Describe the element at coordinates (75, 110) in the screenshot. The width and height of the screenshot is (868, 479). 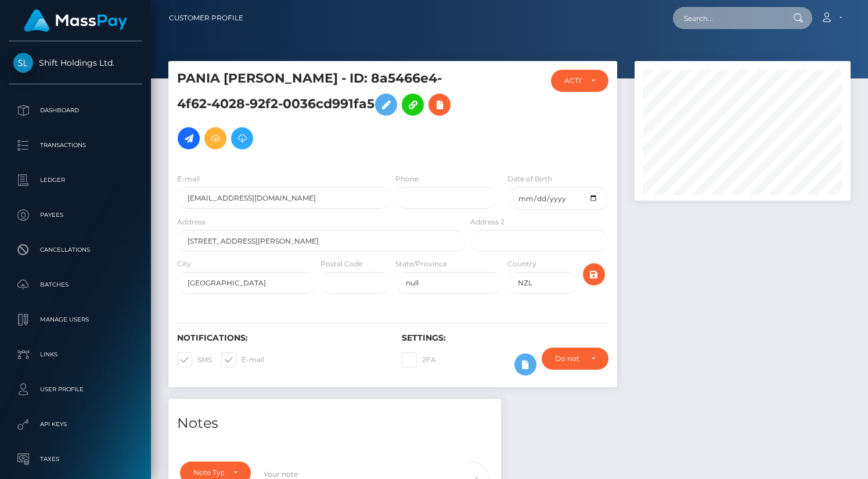
I see `p: Dashboard` at that location.